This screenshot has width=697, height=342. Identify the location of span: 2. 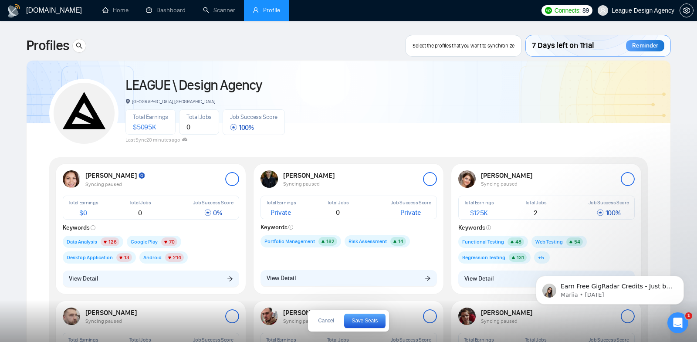
(535, 213).